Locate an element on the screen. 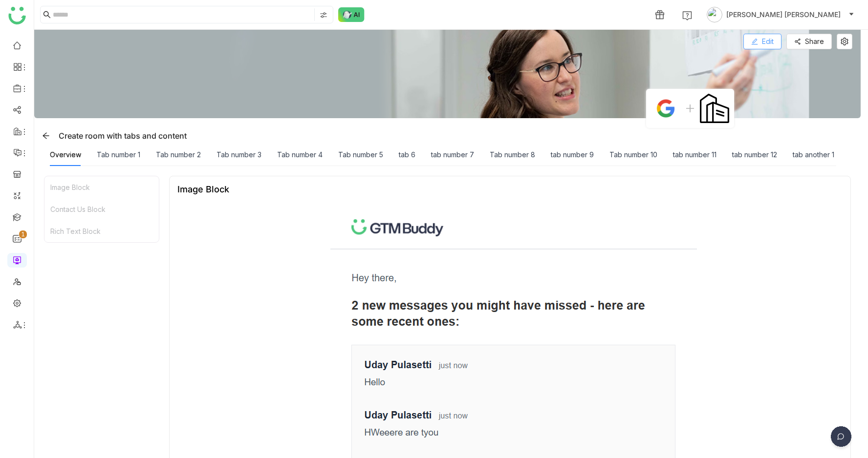  img: dsr-chat-floating.svg is located at coordinates (841, 438).